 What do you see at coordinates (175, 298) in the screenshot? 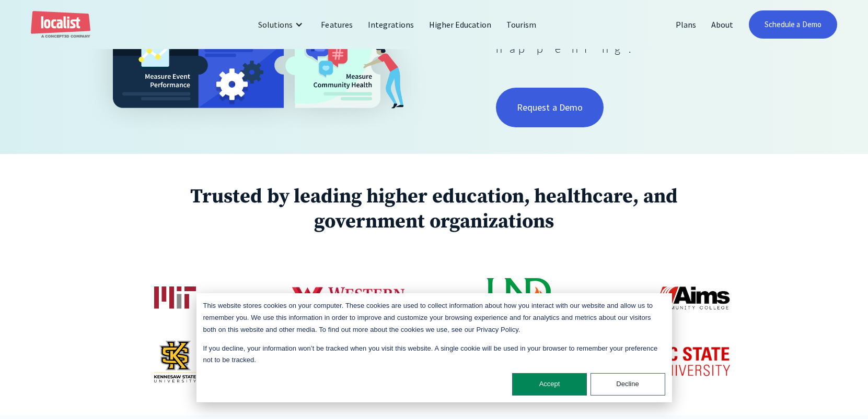
I see `img: Massachusetts Institute of Technology logo` at bounding box center [175, 298].